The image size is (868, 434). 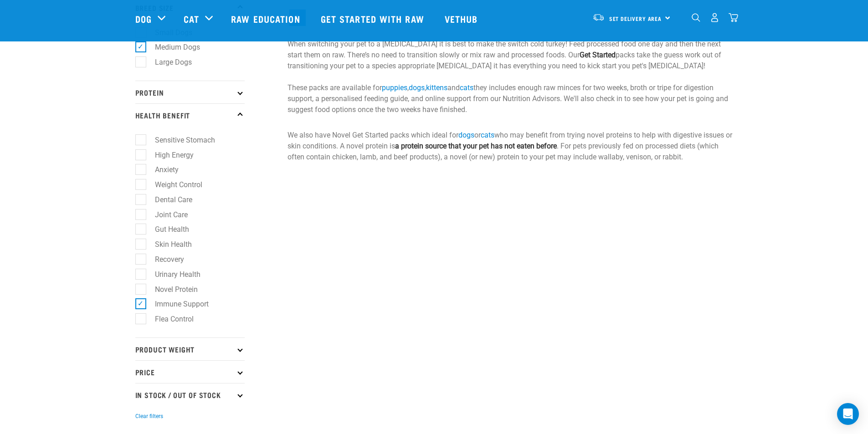 I want to click on label: Weight Control, so click(x=173, y=185).